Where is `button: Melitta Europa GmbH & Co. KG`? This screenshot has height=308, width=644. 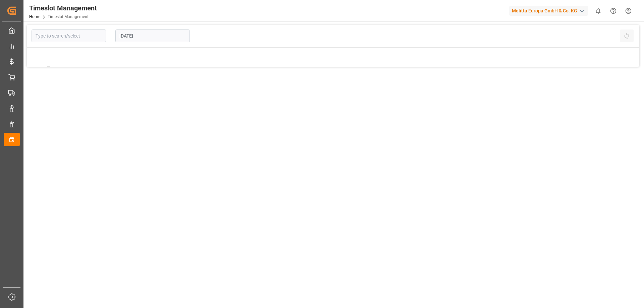 button: Melitta Europa GmbH & Co. KG is located at coordinates (550, 11).